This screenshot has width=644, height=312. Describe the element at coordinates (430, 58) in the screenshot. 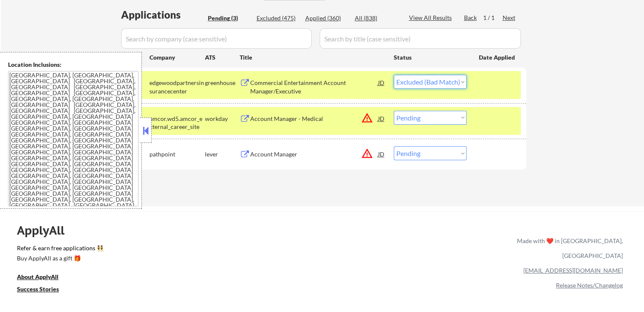

I see `div: Status` at that location.